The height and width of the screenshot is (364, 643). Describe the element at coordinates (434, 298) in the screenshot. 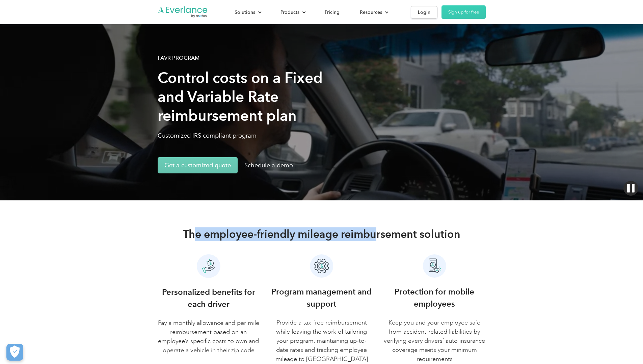

I see `h3: Protection for mobile employees` at that location.